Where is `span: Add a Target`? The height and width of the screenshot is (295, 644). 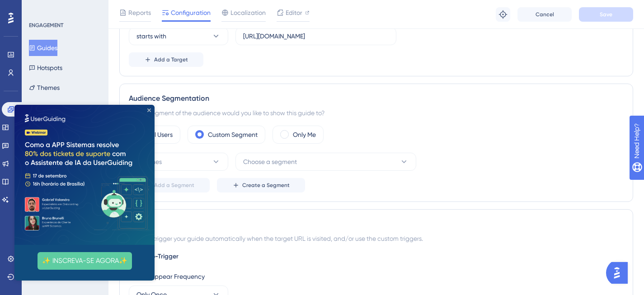
span: Add a Target is located at coordinates (171, 60).